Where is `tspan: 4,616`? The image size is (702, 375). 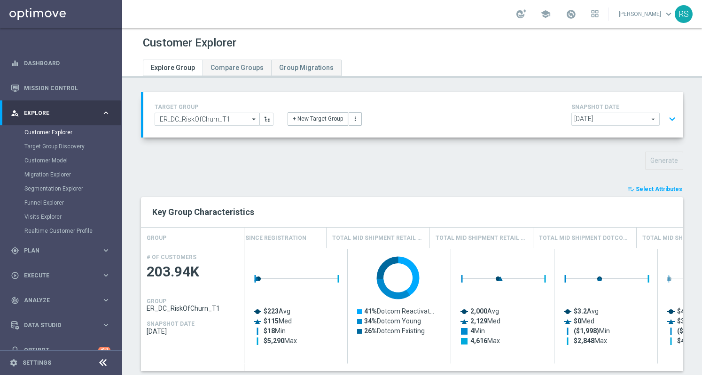
tspan: 4,616 is located at coordinates (479, 341).